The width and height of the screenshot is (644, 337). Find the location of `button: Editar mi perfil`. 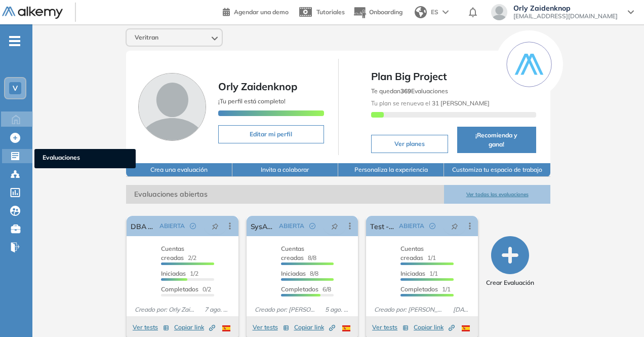

button: Editar mi perfil is located at coordinates (271, 134).